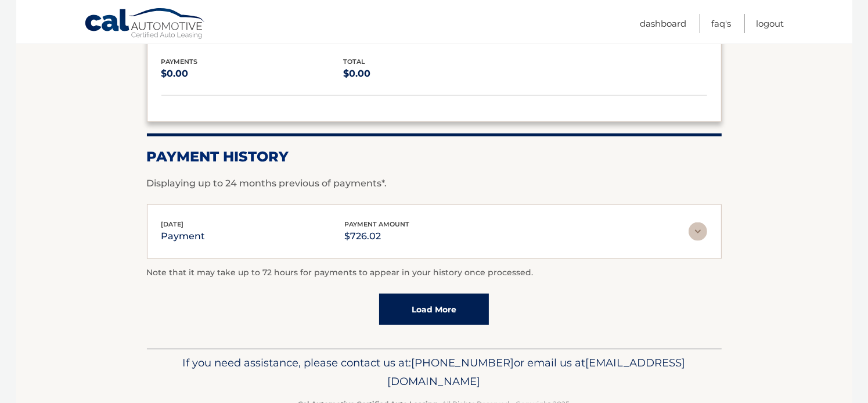  Describe the element at coordinates (770, 23) in the screenshot. I see `a: Logout` at that location.